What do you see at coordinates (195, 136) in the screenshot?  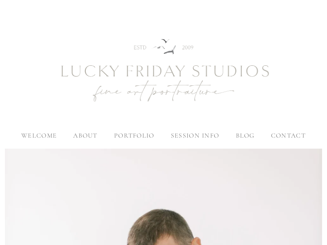 I see `label: session info` at bounding box center [195, 136].